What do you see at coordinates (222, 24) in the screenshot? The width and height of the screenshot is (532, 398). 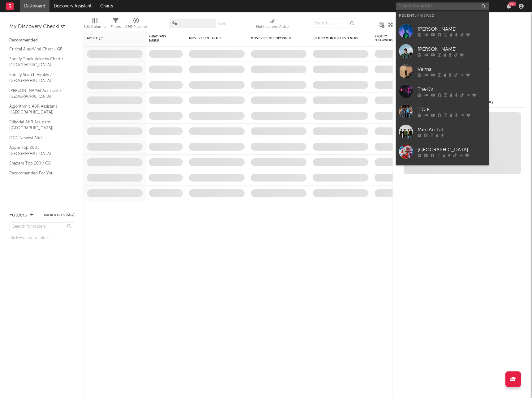 I see `button: Save` at bounding box center [222, 24].